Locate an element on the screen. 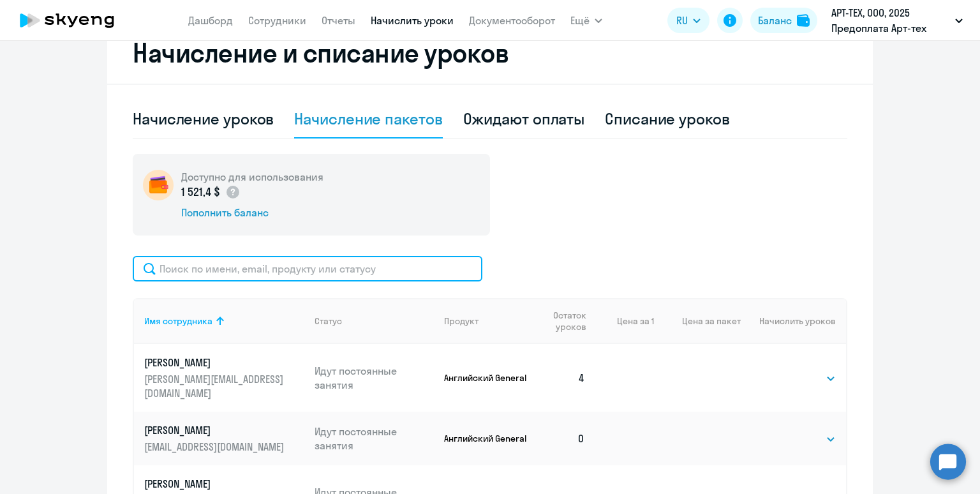  button: АРТ-ТЕХ, ООО, 2025 Предоплата Арт-тех is located at coordinates (897, 21).